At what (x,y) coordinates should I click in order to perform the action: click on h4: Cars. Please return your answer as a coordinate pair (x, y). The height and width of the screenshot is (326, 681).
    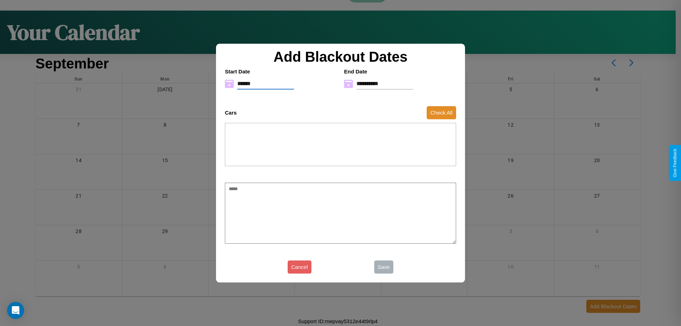
    Looking at the image, I should click on (230, 112).